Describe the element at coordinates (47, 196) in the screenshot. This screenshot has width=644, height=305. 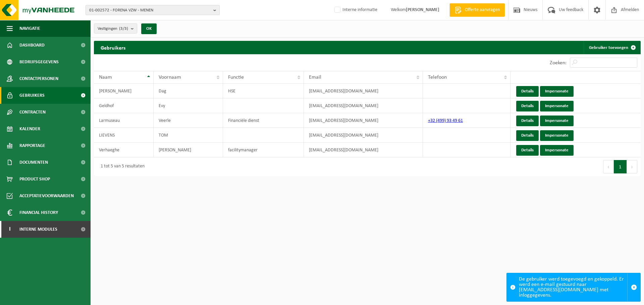
I see `span: Acceptatievoorwaarden` at that location.